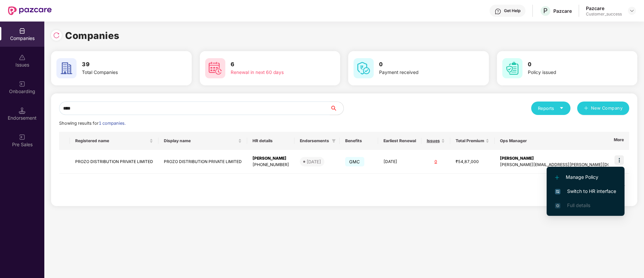 The height and width of the screenshot is (278, 644). Describe the element at coordinates (603, 14) in the screenshot. I see `div: Customer_success` at that location.